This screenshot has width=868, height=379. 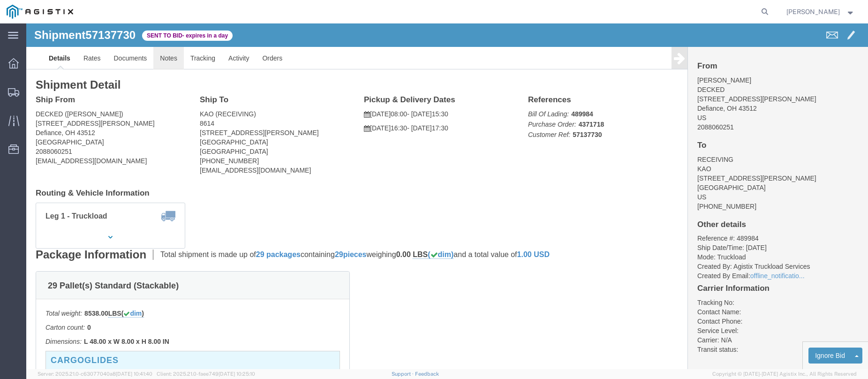 I want to click on img: logo, so click(x=40, y=12).